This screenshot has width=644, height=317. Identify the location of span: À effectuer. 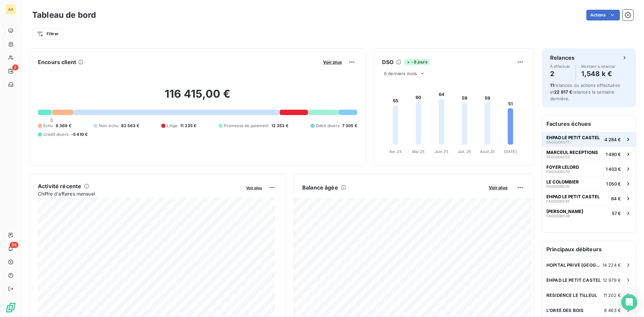
(561, 66).